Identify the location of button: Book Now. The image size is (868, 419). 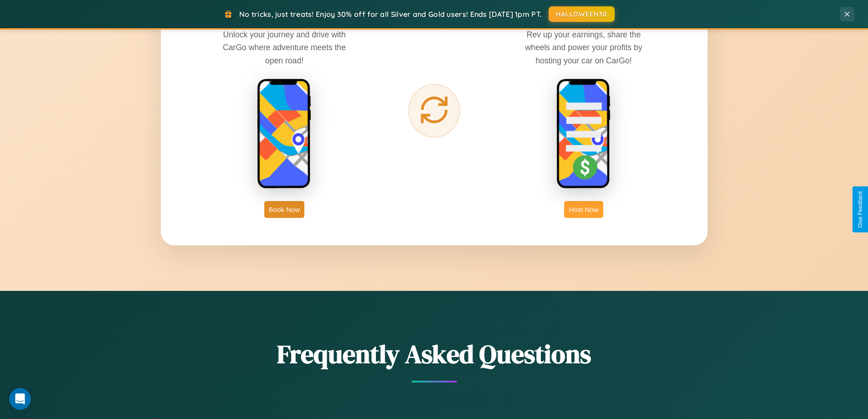
(284, 209).